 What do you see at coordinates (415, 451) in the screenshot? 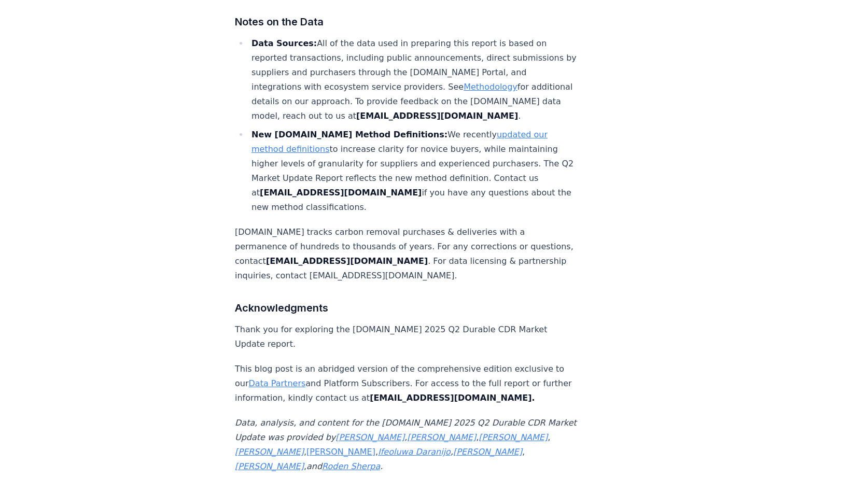
I see `a: Ifeoluwa Daranijo` at bounding box center [415, 451].